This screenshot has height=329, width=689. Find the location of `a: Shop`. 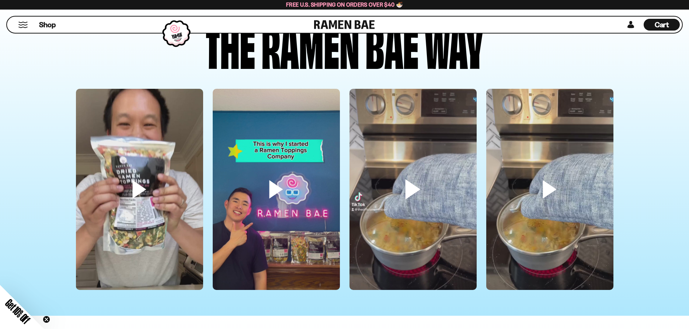

a: Shop is located at coordinates (47, 25).